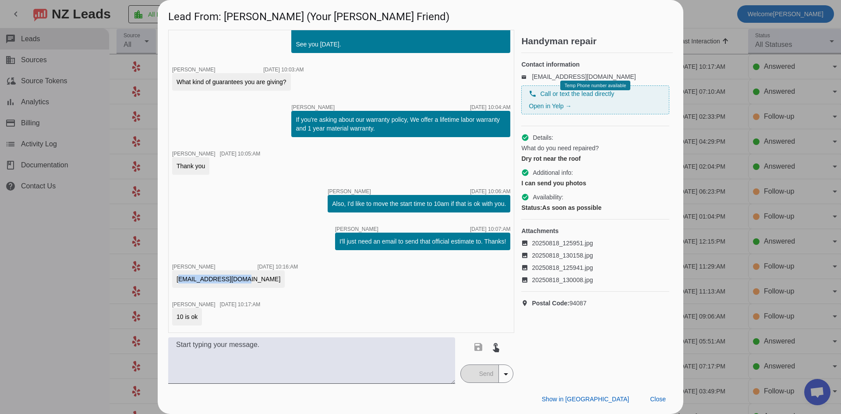 The width and height of the screenshot is (841, 414). I want to click on div: As soon as possible, so click(595, 208).